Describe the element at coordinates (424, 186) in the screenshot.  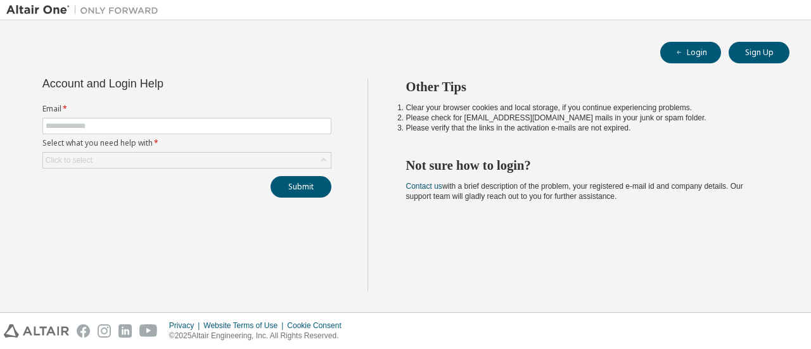
I see `a: Contact us` at that location.